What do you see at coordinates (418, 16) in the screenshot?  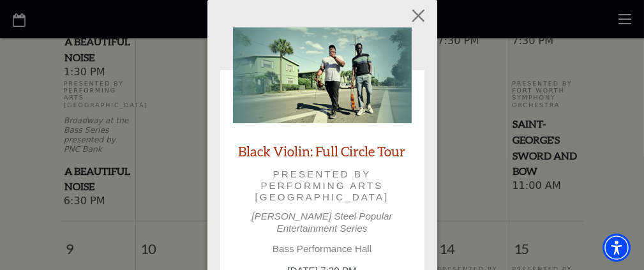 I see `button: Close` at bounding box center [418, 16].